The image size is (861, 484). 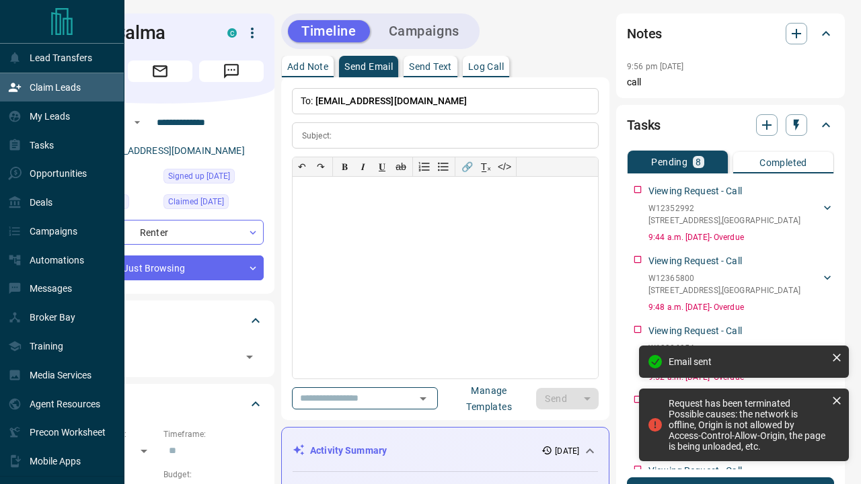 I want to click on p: Timeframe:, so click(x=213, y=435).